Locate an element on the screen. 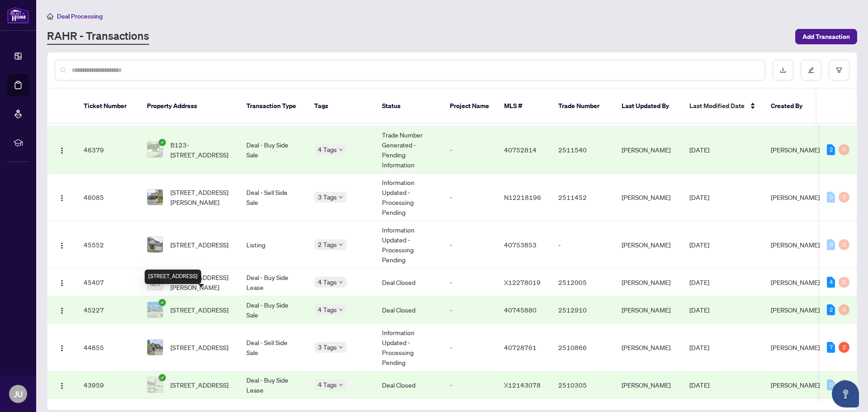  span: 2 Tags is located at coordinates (327, 244).